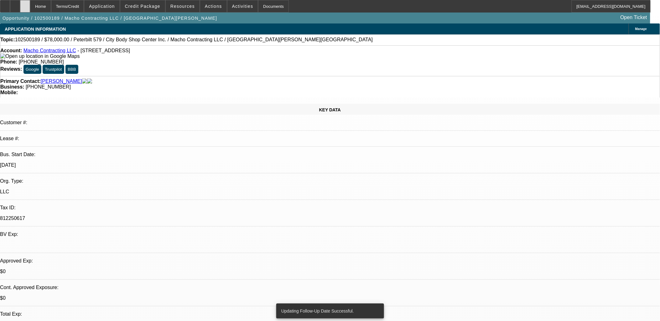  What do you see at coordinates (243, 6) in the screenshot?
I see `button: Activities` at bounding box center [243, 6].